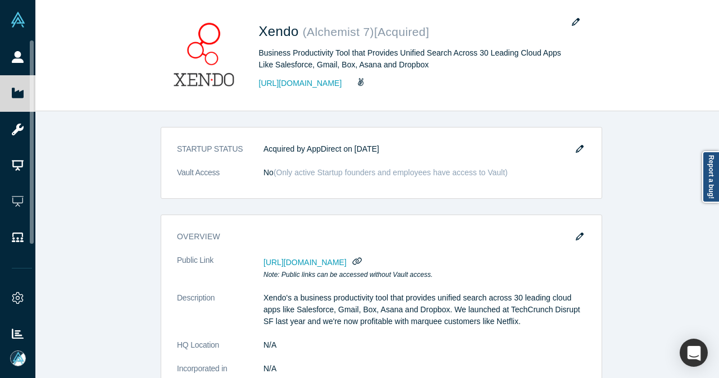 The width and height of the screenshot is (719, 378). What do you see at coordinates (18, 20) in the screenshot?
I see `img: Alchemist Vault Logo` at bounding box center [18, 20].